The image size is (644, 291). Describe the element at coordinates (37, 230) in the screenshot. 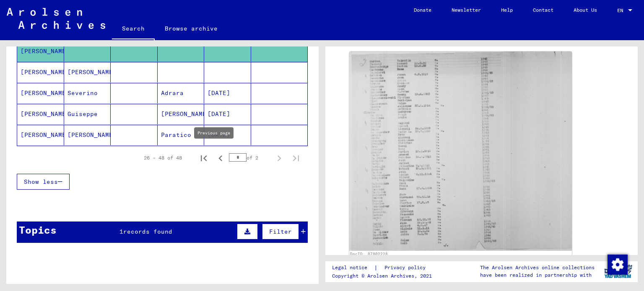

I see `div: Topics` at that location.